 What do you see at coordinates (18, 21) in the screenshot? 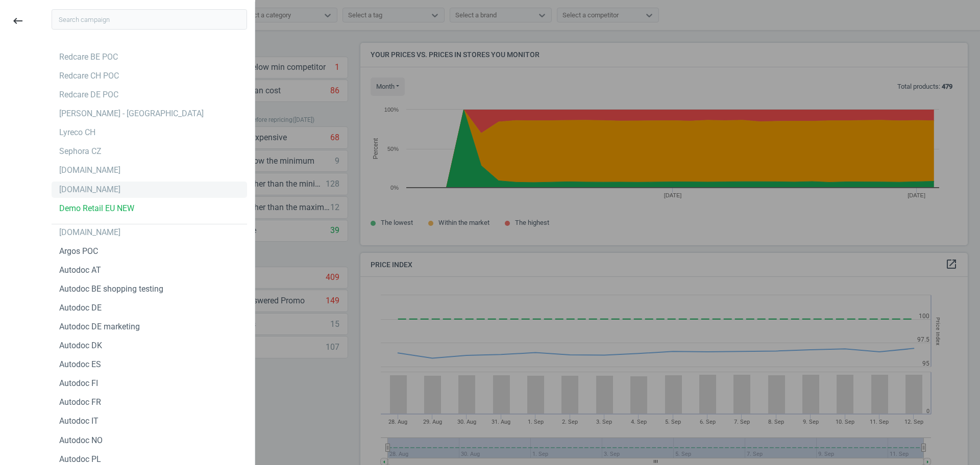
I see `i: keyboard_backspace` at bounding box center [18, 21].